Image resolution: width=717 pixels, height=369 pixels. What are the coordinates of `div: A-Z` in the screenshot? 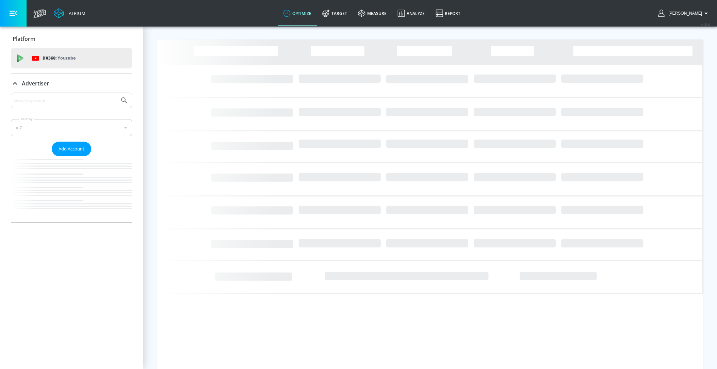 It's located at (71, 128).